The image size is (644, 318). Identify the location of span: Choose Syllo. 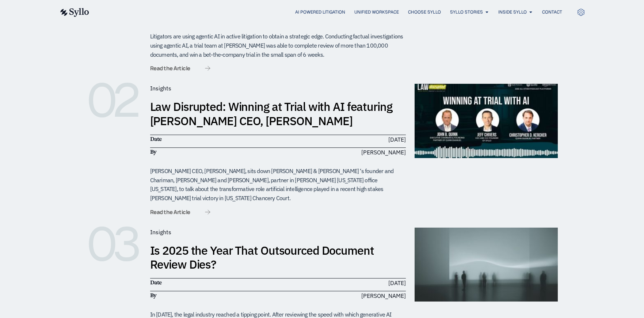
(425, 12).